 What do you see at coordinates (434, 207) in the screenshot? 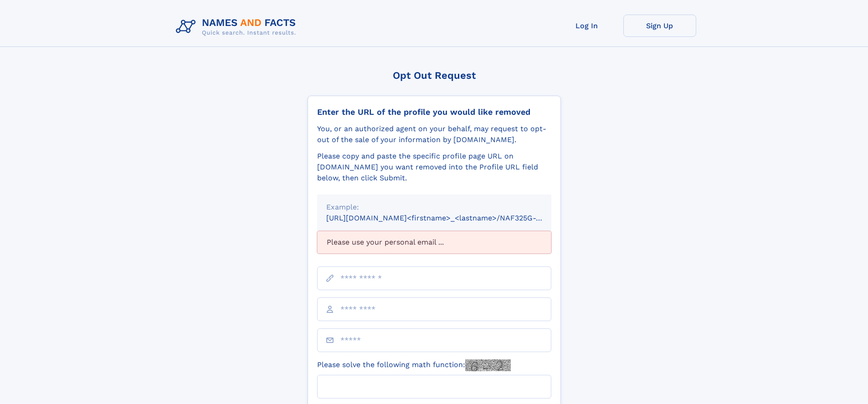
I see `div: Example:` at bounding box center [434, 207].